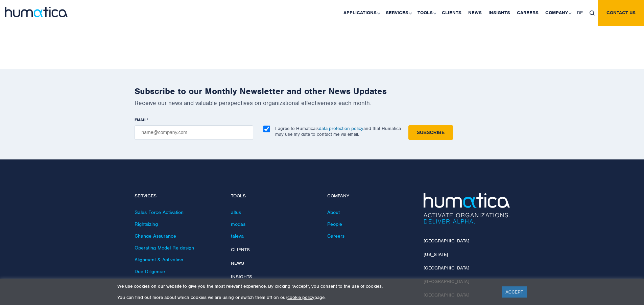 The height and width of the screenshot is (305, 644). I want to click on a: News, so click(237, 263).